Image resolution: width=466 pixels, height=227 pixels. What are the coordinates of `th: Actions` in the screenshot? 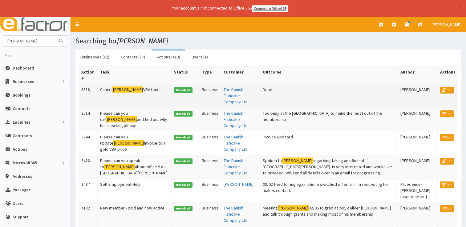 It's located at (448, 75).